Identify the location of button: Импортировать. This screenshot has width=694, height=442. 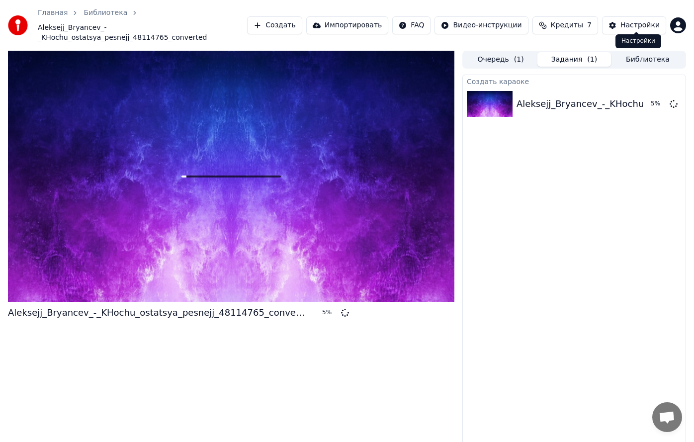
(347, 25).